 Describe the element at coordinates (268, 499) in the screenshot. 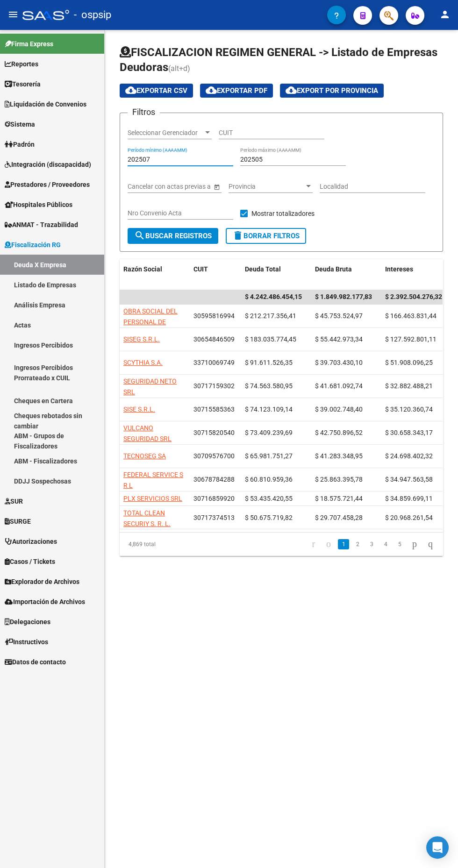

I see `span: $ 53.435.420,55` at that location.